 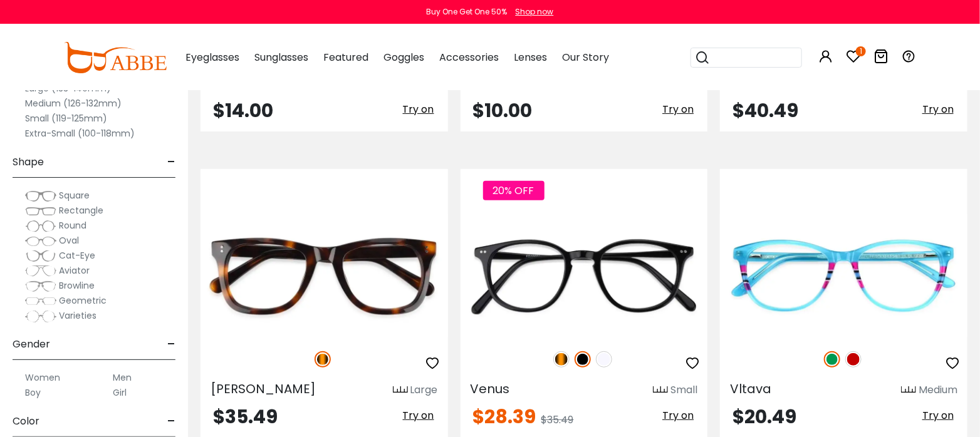 I want to click on span: Shape, so click(x=28, y=162).